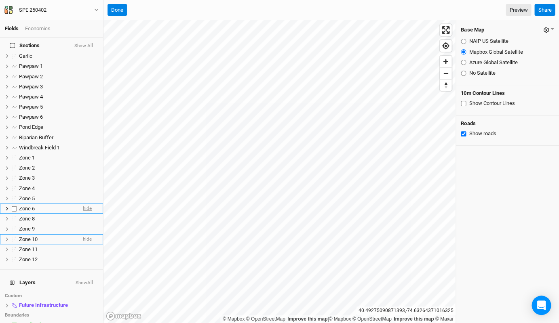 This screenshot has width=559, height=323. I want to click on button: Find my location, so click(445, 46).